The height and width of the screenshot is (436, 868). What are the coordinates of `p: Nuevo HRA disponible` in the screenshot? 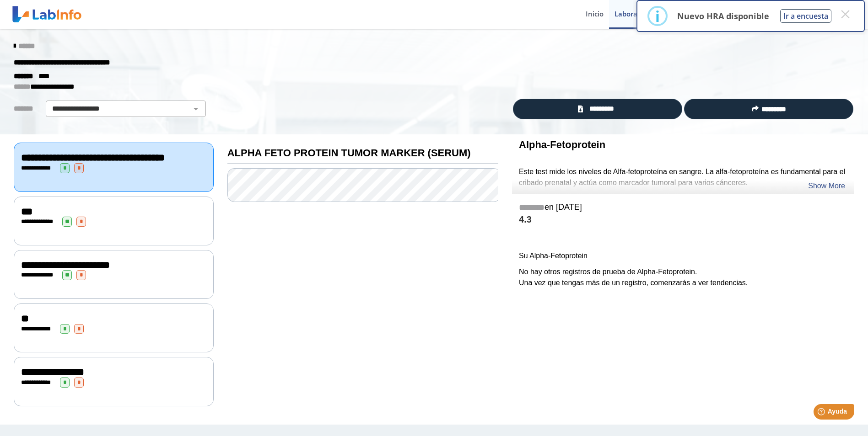 It's located at (723, 16).